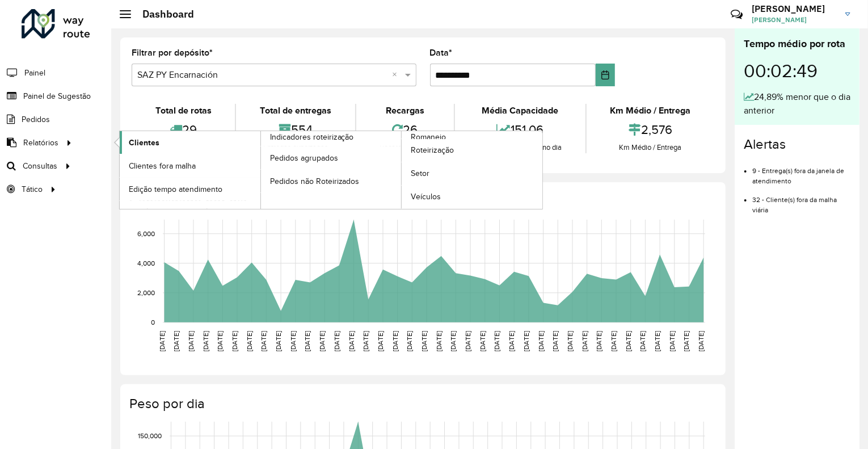 The image size is (868, 449). Describe the element at coordinates (312, 137) in the screenshot. I see `span: Indicadores roteirização` at that location.